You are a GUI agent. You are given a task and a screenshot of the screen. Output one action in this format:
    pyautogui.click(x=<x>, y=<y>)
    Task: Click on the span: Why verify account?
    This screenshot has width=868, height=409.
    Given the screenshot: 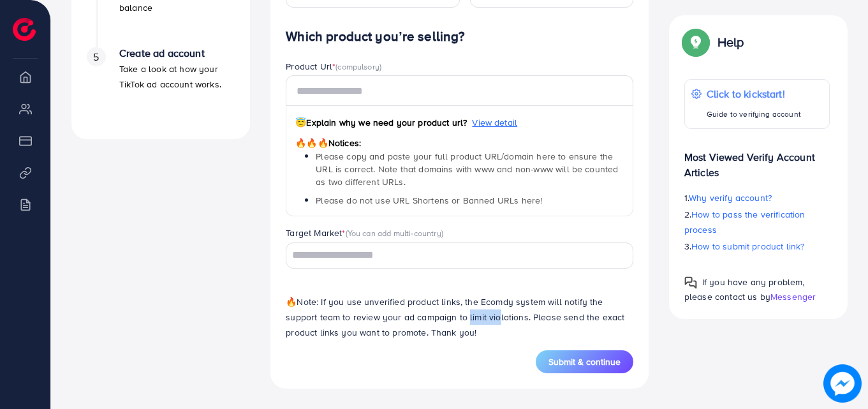 What is the action you would take?
    pyautogui.click(x=730, y=198)
    